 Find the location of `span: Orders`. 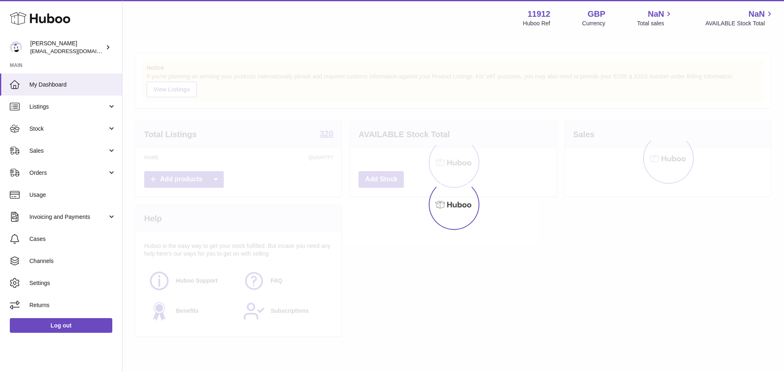

span: Orders is located at coordinates (68, 173).